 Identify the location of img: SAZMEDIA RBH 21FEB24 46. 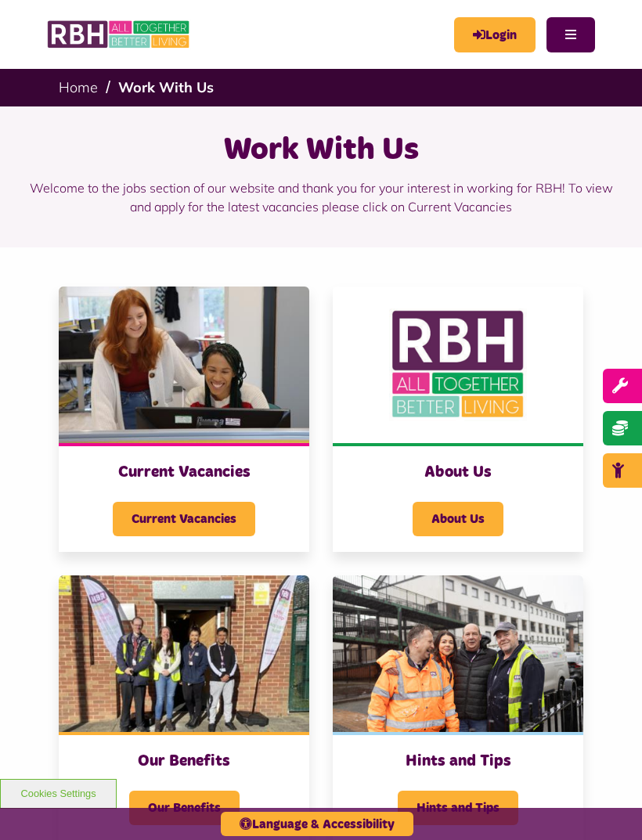
(458, 654).